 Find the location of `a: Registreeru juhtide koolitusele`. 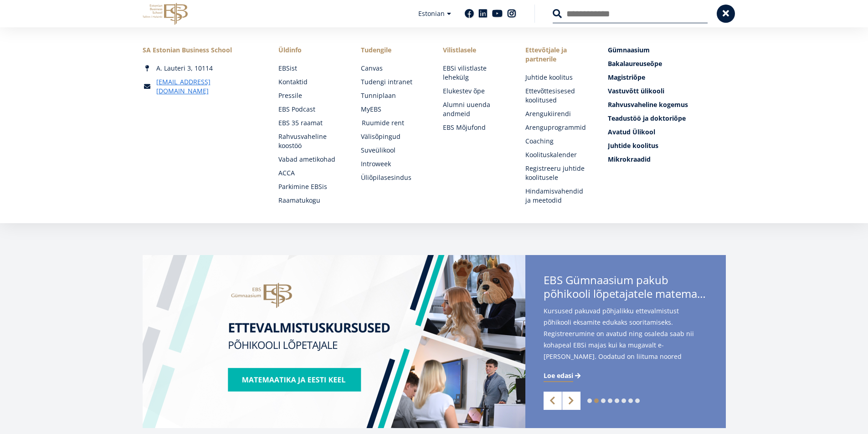

a: Registreeru juhtide koolitusele is located at coordinates (557, 173).